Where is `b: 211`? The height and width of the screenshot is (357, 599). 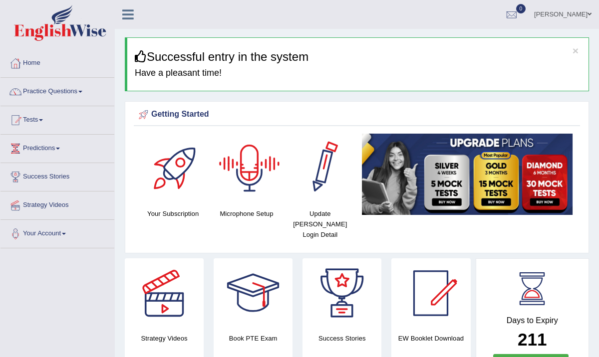
b: 211 is located at coordinates (532, 339).